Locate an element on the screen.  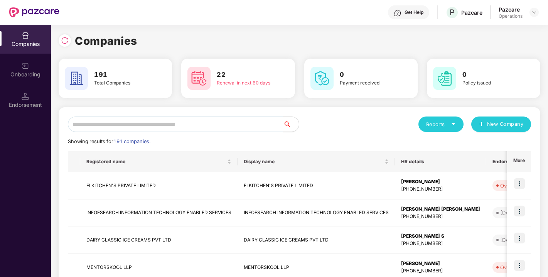
img: svg+xml;base64,PHN2ZyBpZD0iQ29tcGFuaWVzIiB4bWxucz0iaHR0cDovL3d3dy53My5vcmcvMjAwMC9zdmciIHdpZHRoPS... is located at coordinates (25, 35).